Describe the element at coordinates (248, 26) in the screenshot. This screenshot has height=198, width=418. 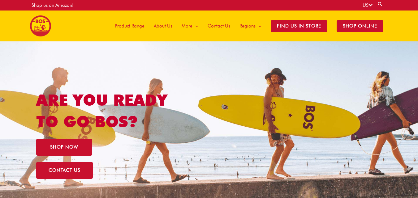
I see `span: Regions` at that location.